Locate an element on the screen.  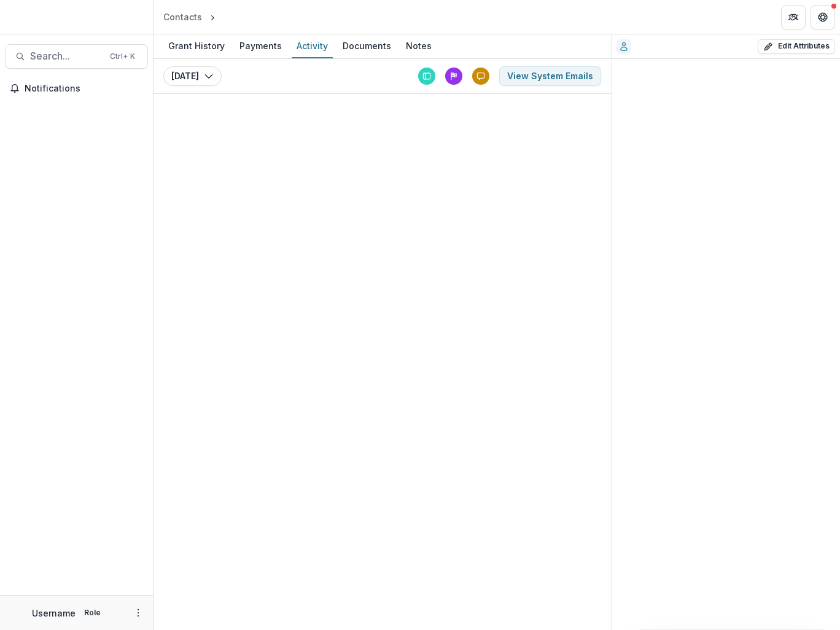
a: Grant History is located at coordinates (197, 46).